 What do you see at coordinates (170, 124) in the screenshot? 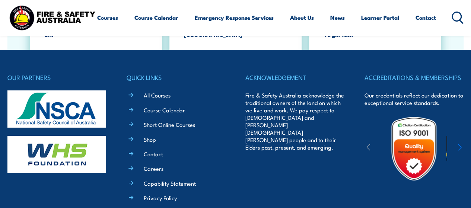
I see `a: Short Online Courses` at bounding box center [170, 124].